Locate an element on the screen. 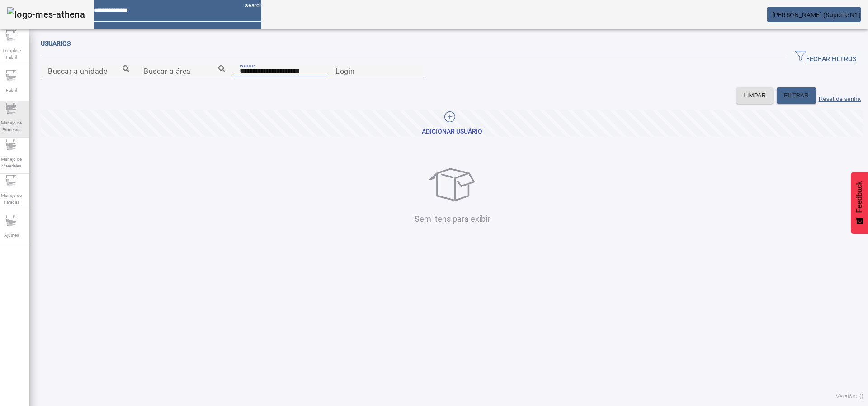  p: Sem itens para exibir is located at coordinates (452, 219).